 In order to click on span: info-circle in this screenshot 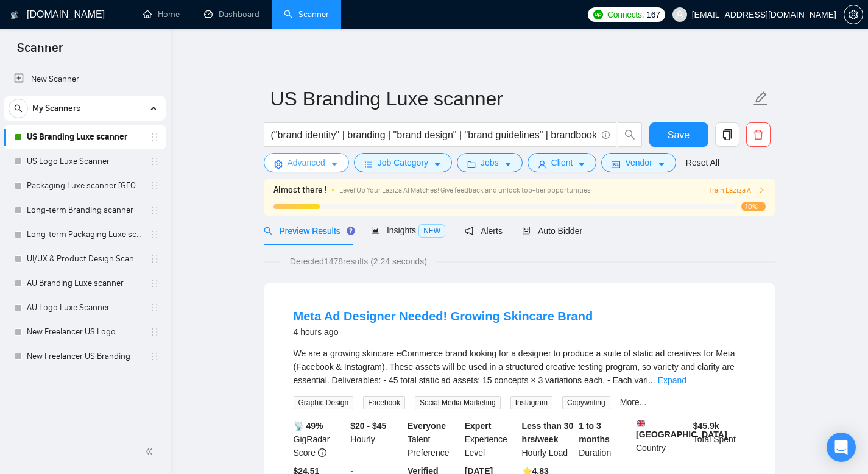, I will do `click(605, 134)`.